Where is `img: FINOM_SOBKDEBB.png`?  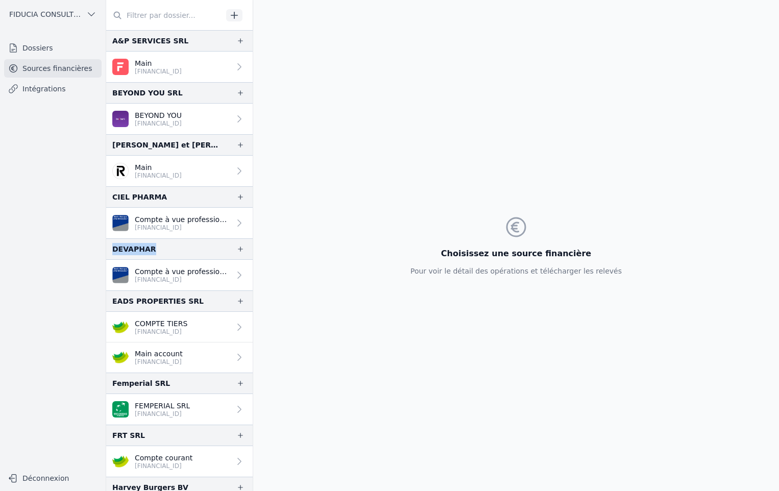 img: FINOM_SOBKDEBB.png is located at coordinates (120, 67).